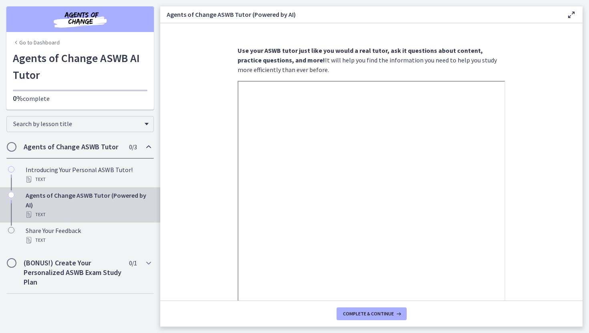  Describe the element at coordinates (316, 50) in the screenshot. I see `strong: Use your ASWB tutor just like you would a real tutor, a` at that location.